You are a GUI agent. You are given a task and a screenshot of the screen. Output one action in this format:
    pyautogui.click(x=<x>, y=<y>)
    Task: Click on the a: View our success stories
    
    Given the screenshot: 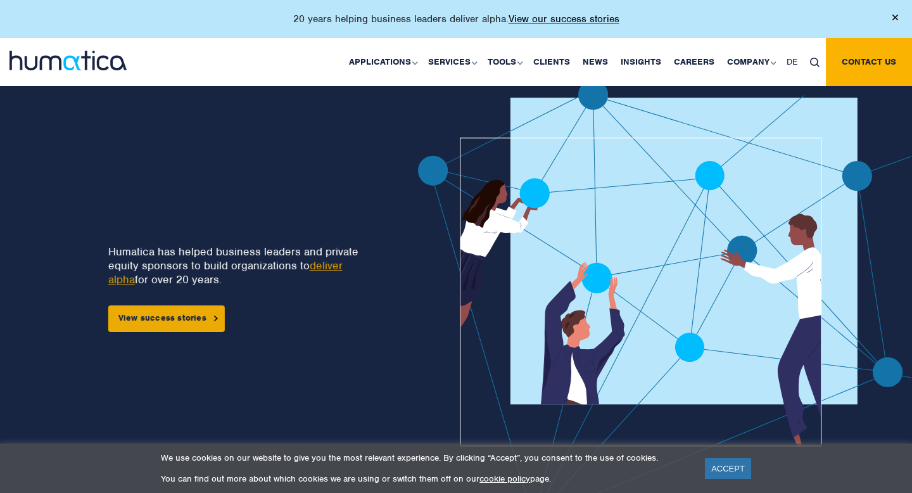 What is the action you would take?
    pyautogui.click(x=564, y=19)
    